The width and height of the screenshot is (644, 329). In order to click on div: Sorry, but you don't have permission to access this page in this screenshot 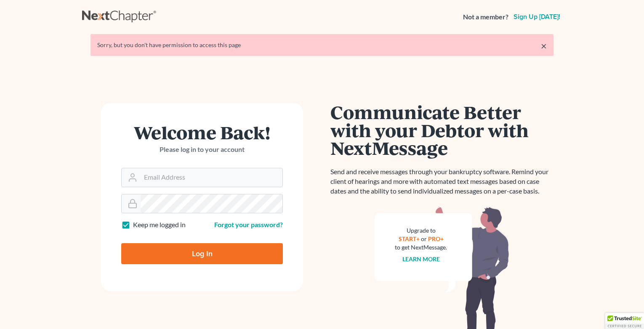, I will do `click(322, 45)`.